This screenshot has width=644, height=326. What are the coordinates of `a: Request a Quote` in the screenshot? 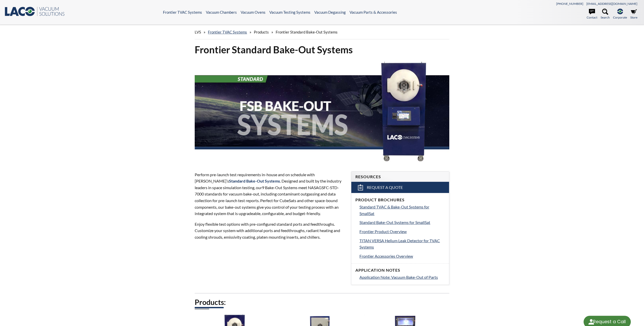 It's located at (400, 187).